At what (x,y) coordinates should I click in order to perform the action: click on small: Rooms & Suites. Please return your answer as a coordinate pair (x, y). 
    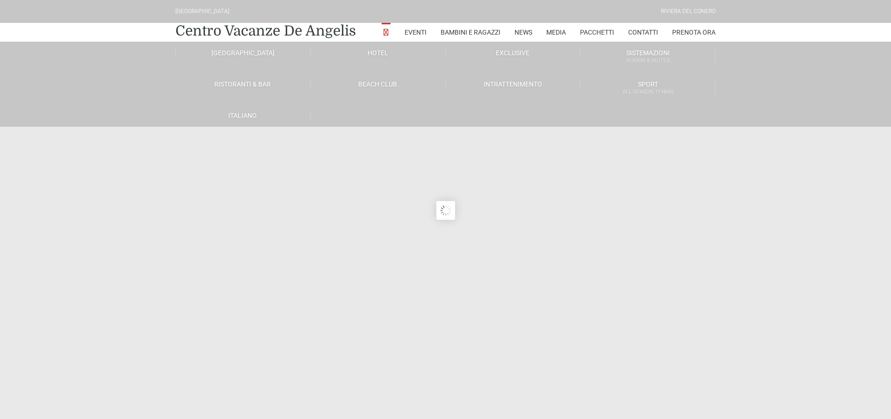
    Looking at the image, I should click on (648, 60).